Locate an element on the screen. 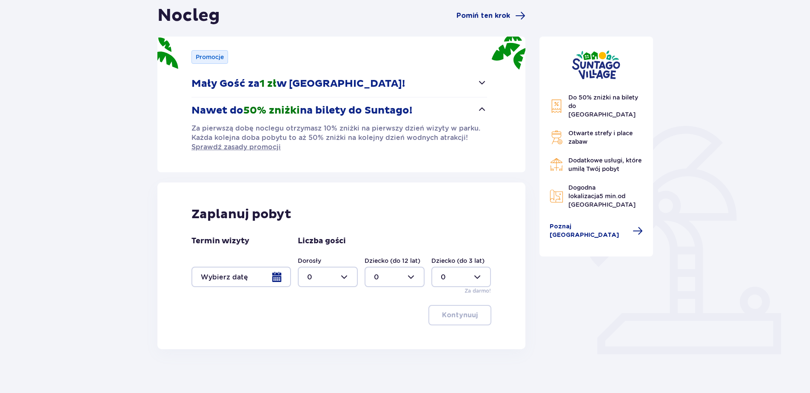  p: Zaplanuj pobyt is located at coordinates (241, 214).